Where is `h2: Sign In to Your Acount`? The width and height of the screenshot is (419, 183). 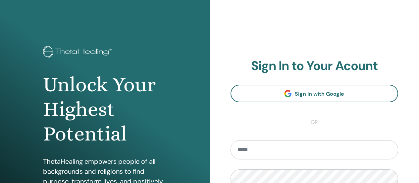 h2: Sign In to Your Acount is located at coordinates (315, 66).